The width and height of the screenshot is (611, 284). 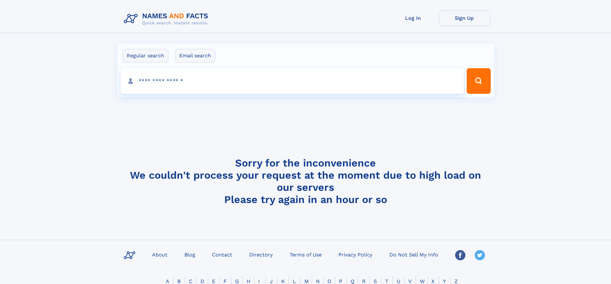 What do you see at coordinates (145, 56) in the screenshot?
I see `label: Regular search` at bounding box center [145, 56].